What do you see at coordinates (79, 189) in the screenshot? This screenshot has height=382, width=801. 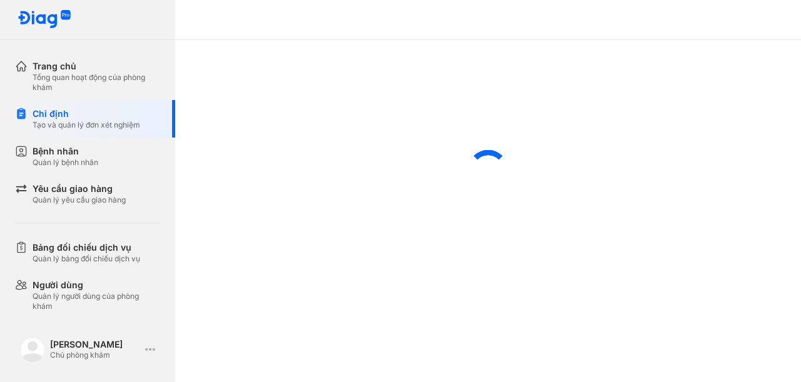 I see `div: Yêu cầu giao hàng` at bounding box center [79, 189].